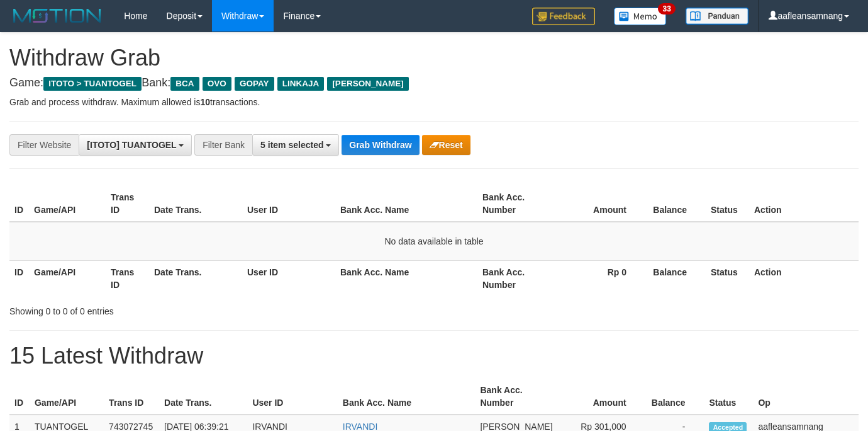  Describe the element at coordinates (434, 83) in the screenshot. I see `h4: Game: Bank:` at that location.